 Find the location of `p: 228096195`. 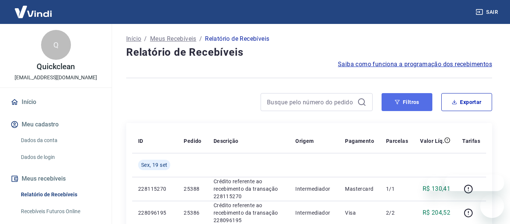

p: 228096195 is located at coordinates (155, 212).